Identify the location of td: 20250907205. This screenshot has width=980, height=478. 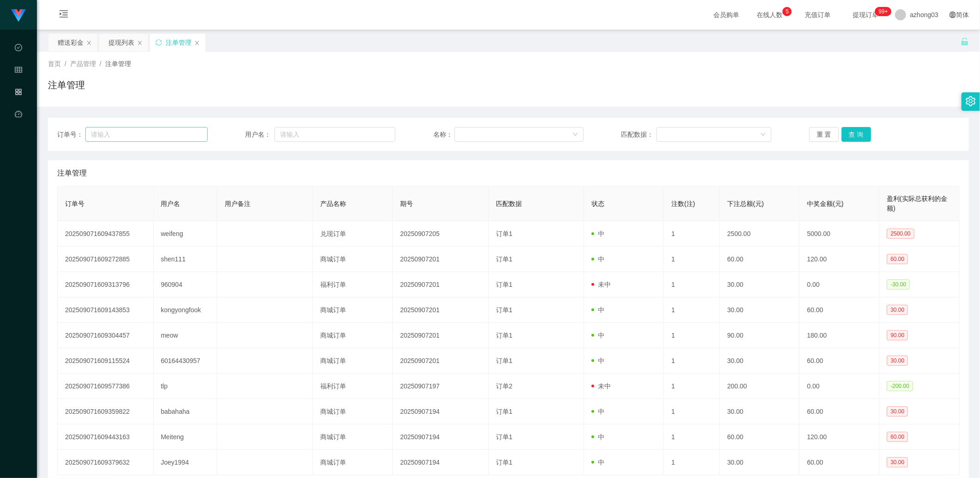
(441, 234).